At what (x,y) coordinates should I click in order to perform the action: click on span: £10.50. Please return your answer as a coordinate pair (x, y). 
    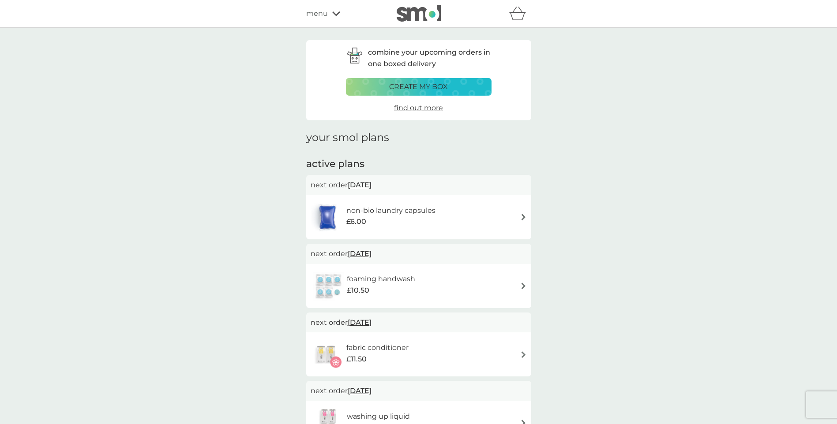
    Looking at the image, I should click on (358, 291).